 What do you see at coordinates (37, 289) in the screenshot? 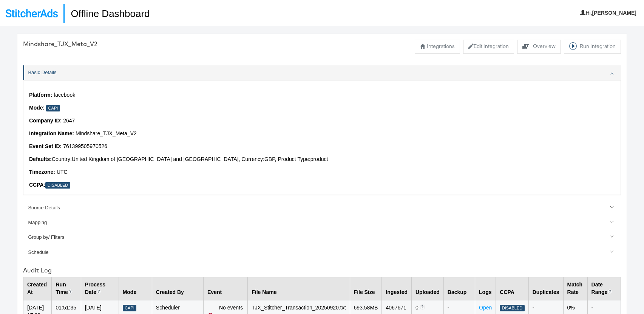
I see `th: Created At` at bounding box center [37, 289].